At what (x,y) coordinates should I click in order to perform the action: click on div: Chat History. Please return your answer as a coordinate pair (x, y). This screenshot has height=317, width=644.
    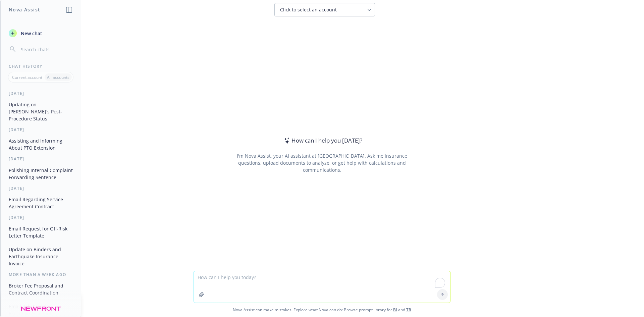
    Looking at the image, I should click on (40, 66).